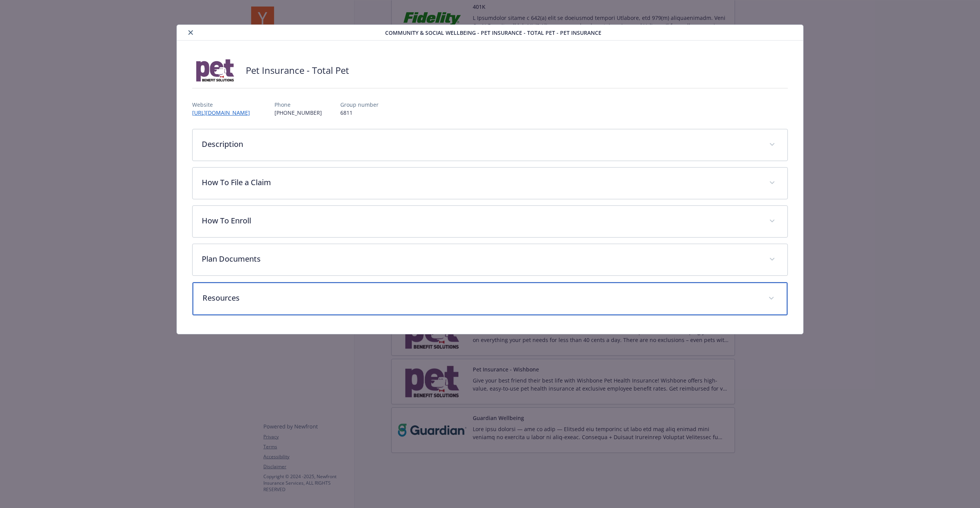 The image size is (980, 508). Describe the element at coordinates (490, 299) in the screenshot. I see `div: Resources` at that location.